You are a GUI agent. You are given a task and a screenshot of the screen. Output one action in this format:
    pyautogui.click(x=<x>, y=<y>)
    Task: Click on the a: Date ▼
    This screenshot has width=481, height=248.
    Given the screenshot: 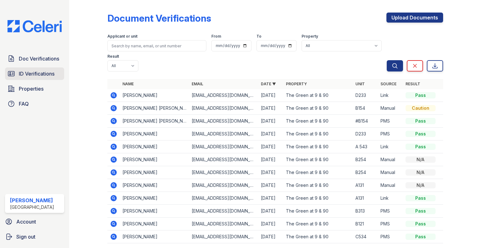 What is the action you would take?
    pyautogui.click(x=269, y=84)
    